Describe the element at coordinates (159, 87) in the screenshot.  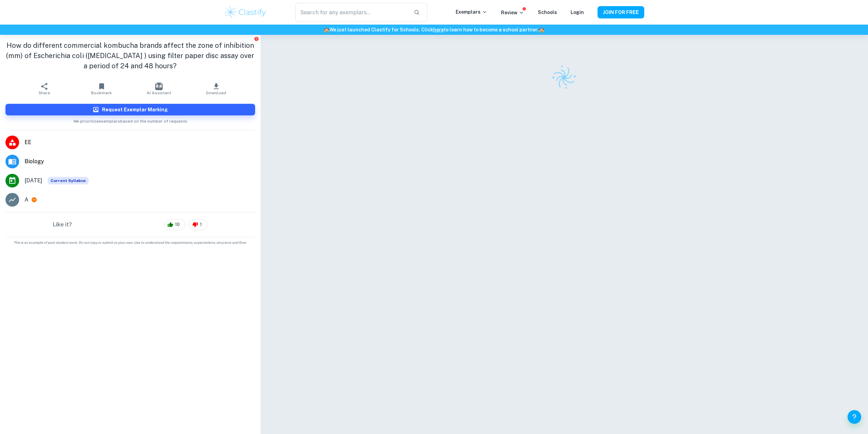
I see `img: AI Assistant` at that location.